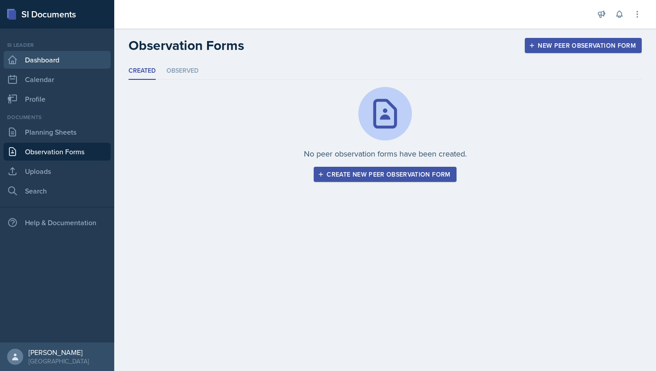 This screenshot has height=371, width=656. I want to click on h2: Observation Forms, so click(186, 46).